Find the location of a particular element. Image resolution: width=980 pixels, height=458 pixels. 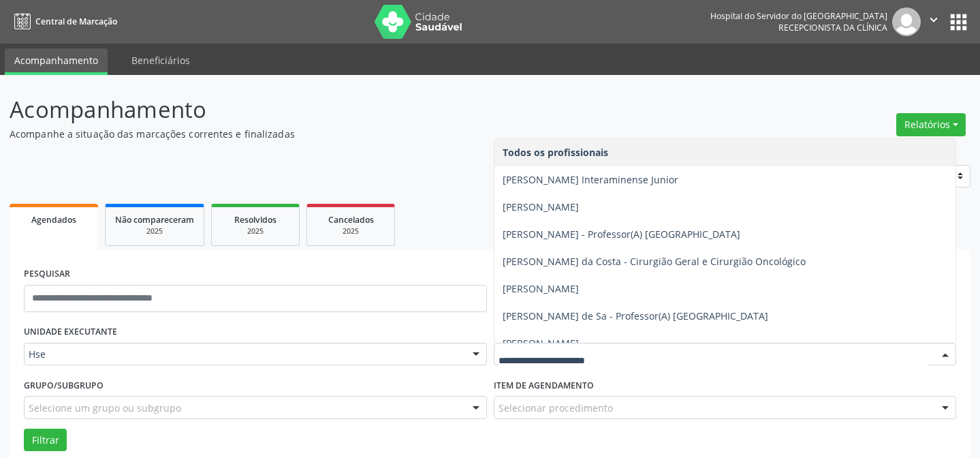

span: Todos os profissionais is located at coordinates (555, 152).